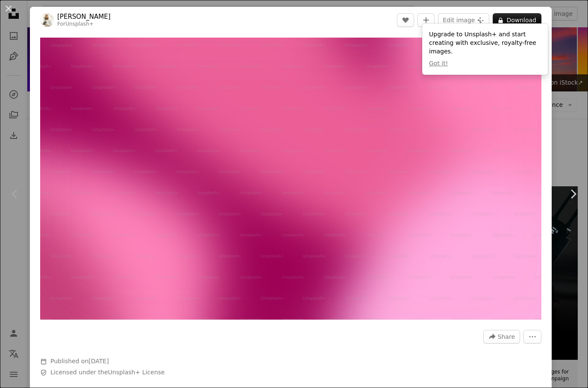 The width and height of the screenshot is (588, 388). Describe the element at coordinates (506, 336) in the screenshot. I see `span: Share` at that location.